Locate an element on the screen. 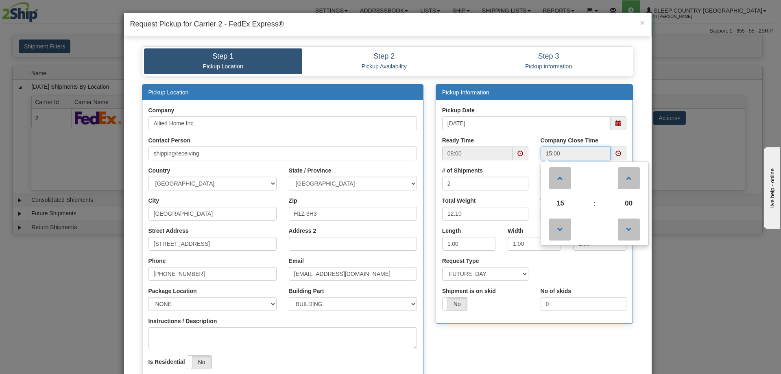  h4: Step 3 is located at coordinates (549, 57).